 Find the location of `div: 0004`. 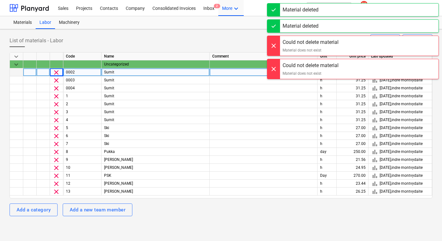

div: 0004 is located at coordinates (82, 88).